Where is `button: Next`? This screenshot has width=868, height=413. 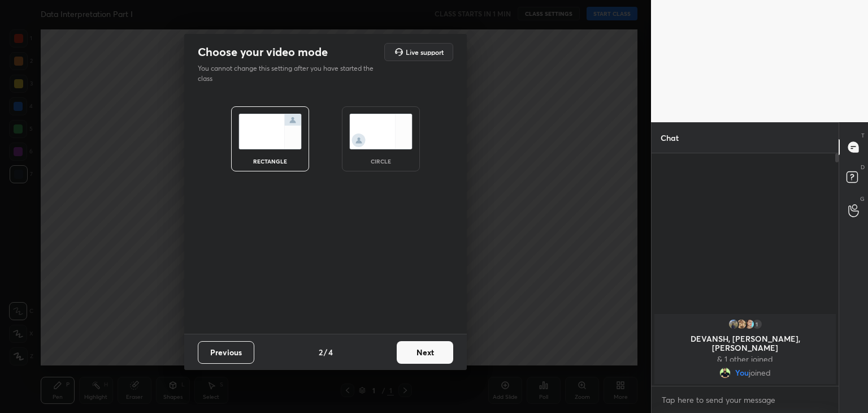
button: Next is located at coordinates (425, 353).